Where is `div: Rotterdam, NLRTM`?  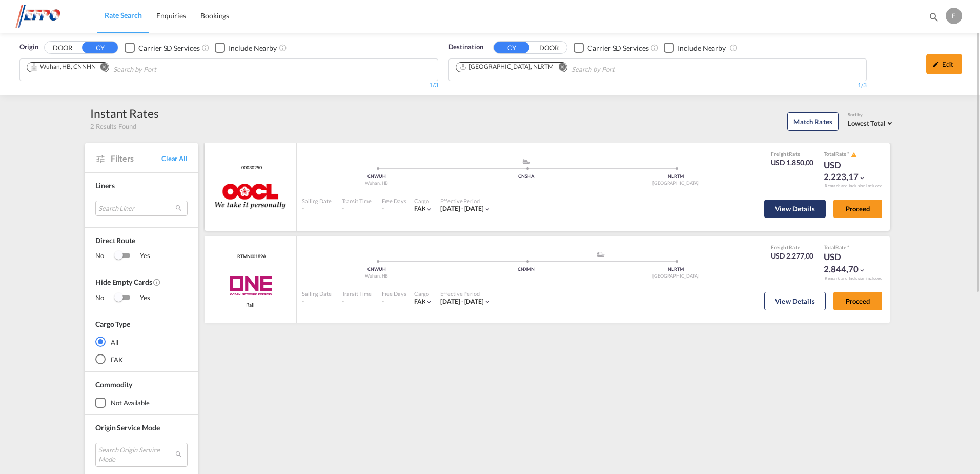
div: Rotterdam, NLRTM is located at coordinates (506, 66).